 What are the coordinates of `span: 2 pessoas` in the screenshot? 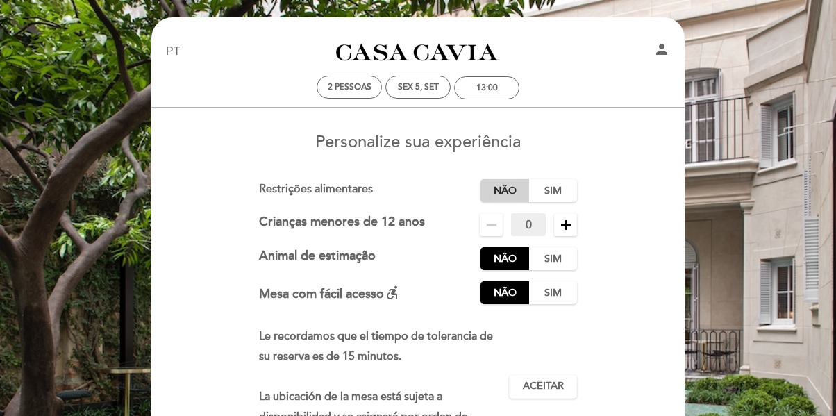 It's located at (349, 87).